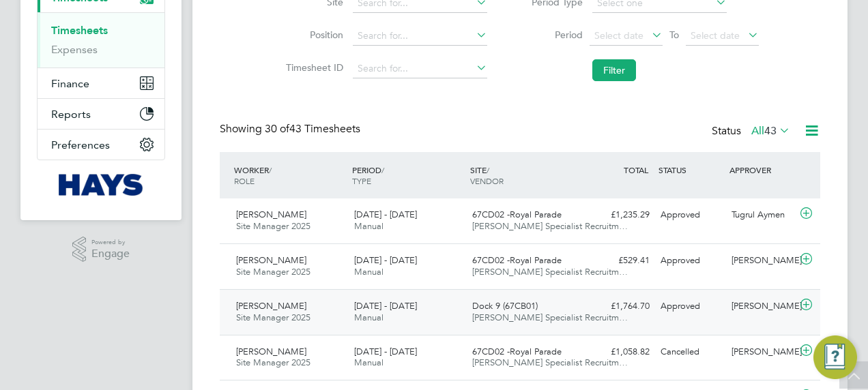  What do you see at coordinates (101, 114) in the screenshot?
I see `button: Reports` at bounding box center [101, 114].